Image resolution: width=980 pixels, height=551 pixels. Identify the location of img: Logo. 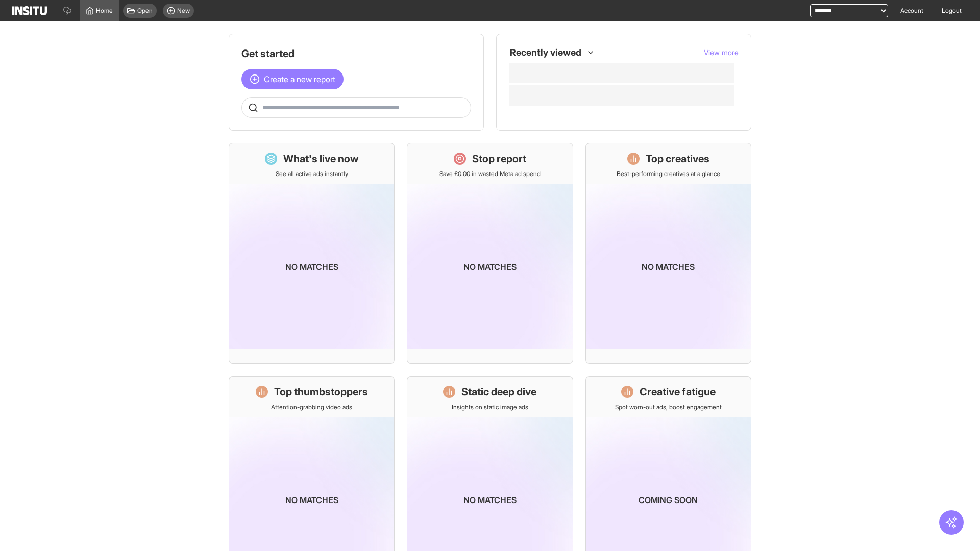
(30, 11).